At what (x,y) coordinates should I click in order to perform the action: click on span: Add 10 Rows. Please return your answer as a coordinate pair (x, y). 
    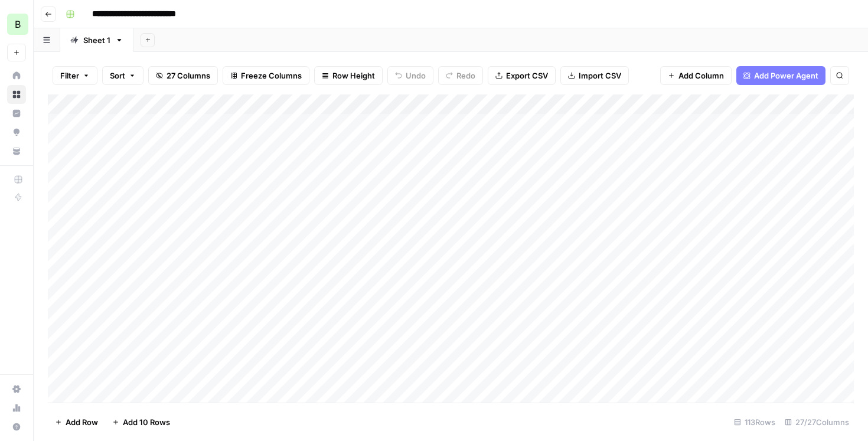
    Looking at the image, I should click on (147, 421).